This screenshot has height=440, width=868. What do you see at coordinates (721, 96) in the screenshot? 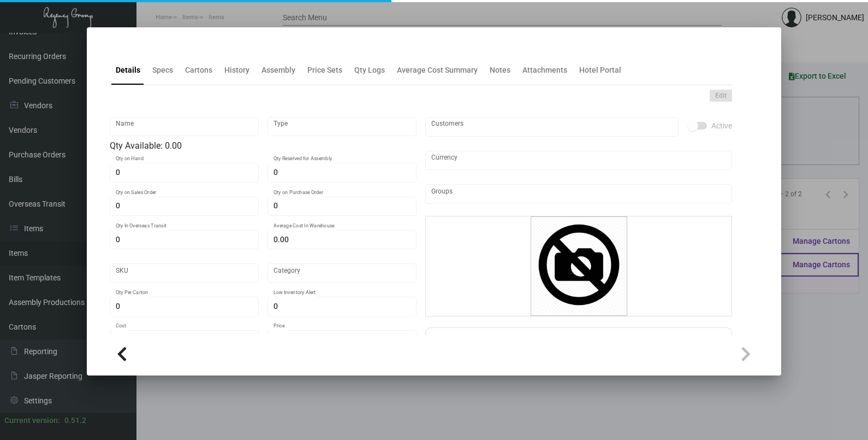
I see `button: Edit` at bounding box center [721, 96].